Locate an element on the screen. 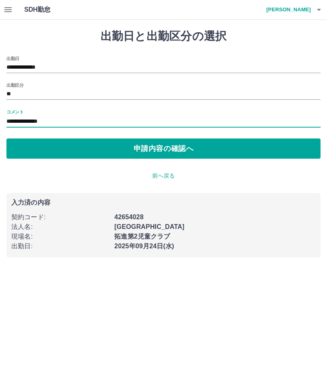 This screenshot has width=327, height=390. b: 2025年09月24日(水) is located at coordinates (144, 246).